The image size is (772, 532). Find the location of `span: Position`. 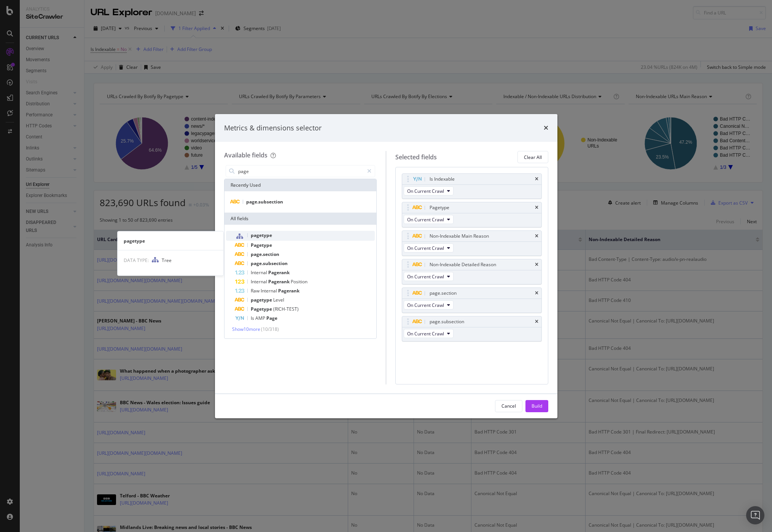

span: Position is located at coordinates (299, 281).